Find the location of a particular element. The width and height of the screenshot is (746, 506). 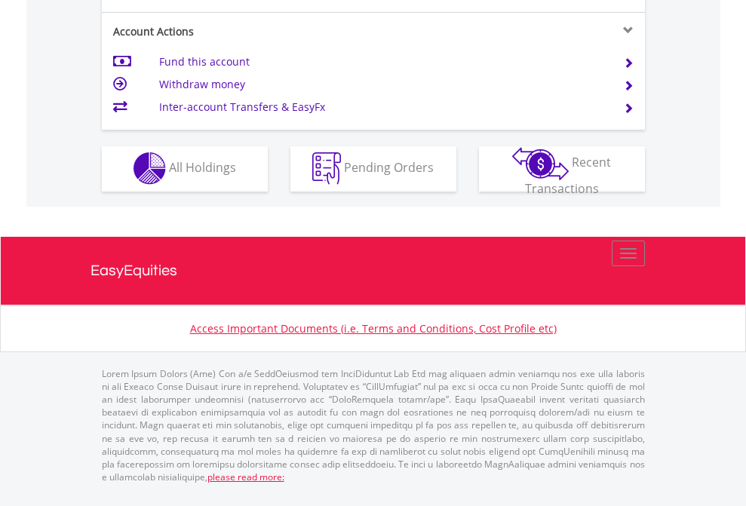

td: Inter-account Transfers & EasyFx is located at coordinates (382, 107).